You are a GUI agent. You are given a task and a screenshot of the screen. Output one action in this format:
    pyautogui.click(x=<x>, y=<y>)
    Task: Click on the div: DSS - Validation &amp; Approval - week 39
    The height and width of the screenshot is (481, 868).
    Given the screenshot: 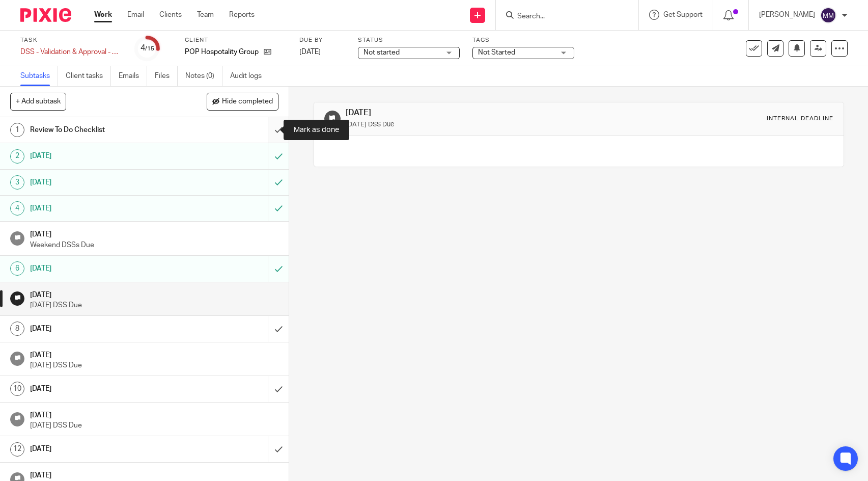 What is the action you would take?
    pyautogui.click(x=71, y=52)
    